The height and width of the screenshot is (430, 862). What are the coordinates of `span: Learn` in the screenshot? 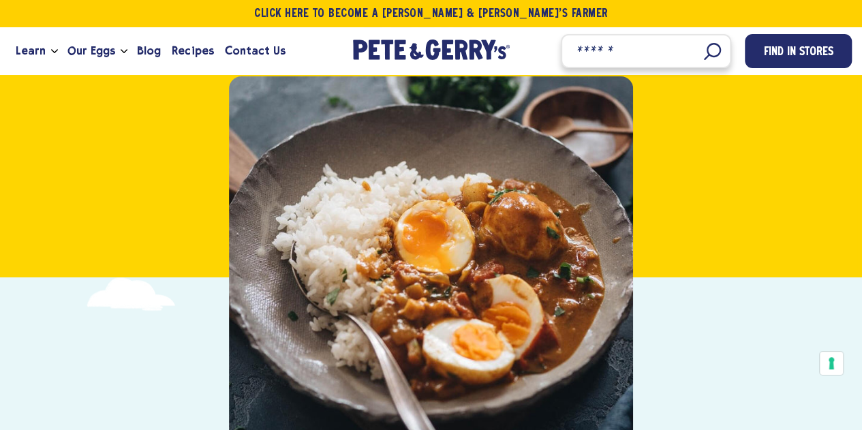 It's located at (31, 50).